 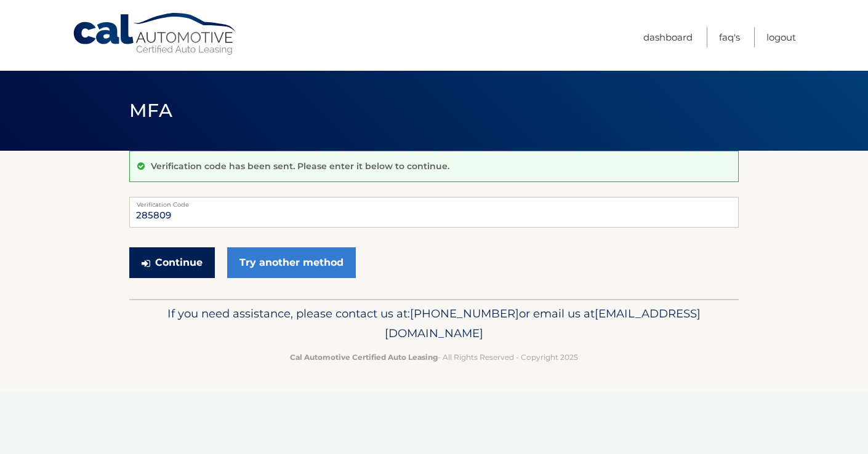 What do you see at coordinates (151, 110) in the screenshot?
I see `span: MFA` at bounding box center [151, 110].